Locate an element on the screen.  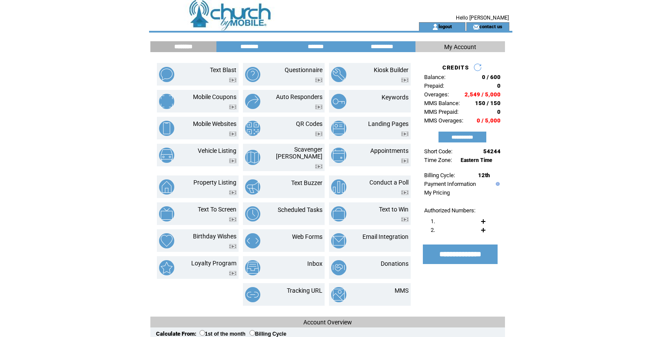
label: Billing Cycle is located at coordinates (268, 334).